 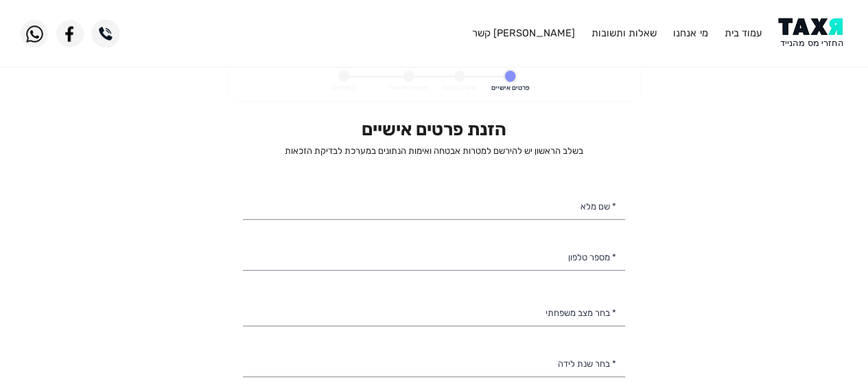 What do you see at coordinates (34, 34) in the screenshot?
I see `img: WhatsApp` at bounding box center [34, 34].